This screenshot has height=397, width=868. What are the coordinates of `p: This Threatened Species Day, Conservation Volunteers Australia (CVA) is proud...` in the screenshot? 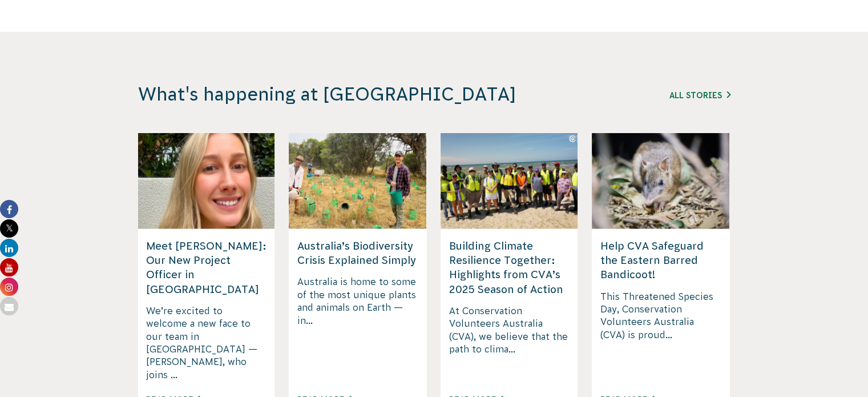 It's located at (660, 336).